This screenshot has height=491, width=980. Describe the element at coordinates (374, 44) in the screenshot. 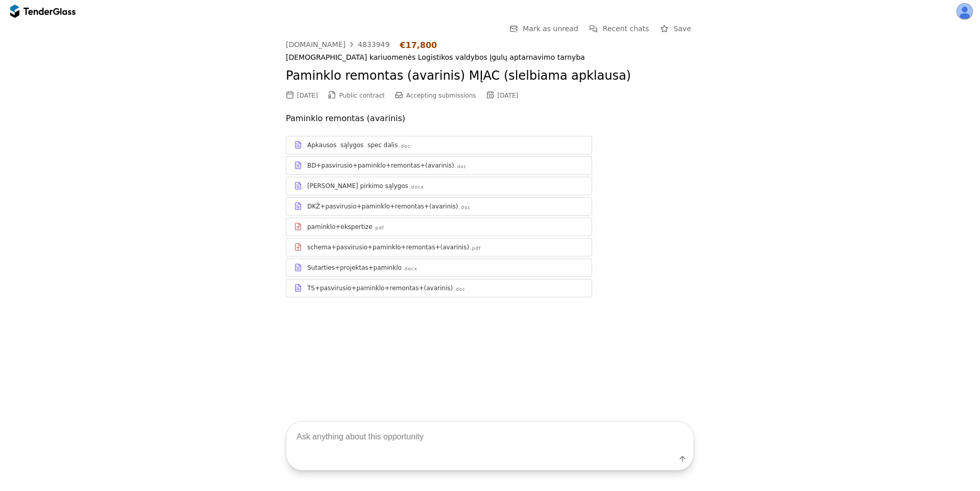

I see `div: 4833949` at that location.